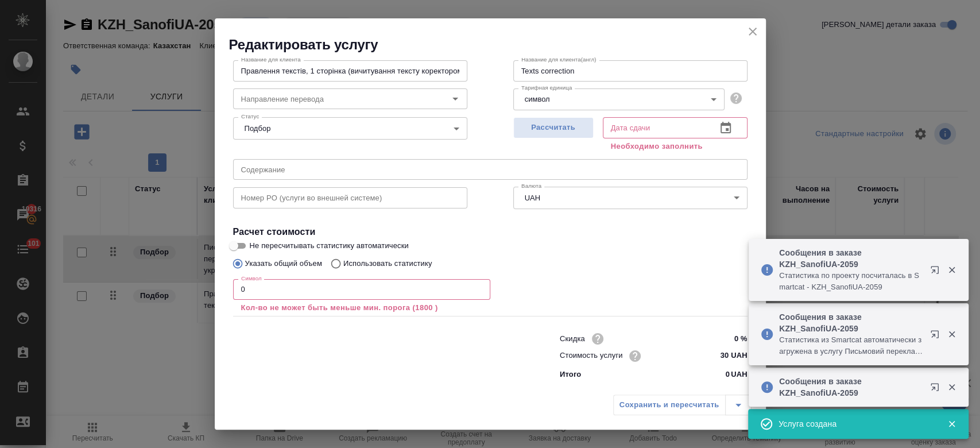 This screenshot has width=980, height=448. Describe the element at coordinates (362, 308) in the screenshot. I see `p: Кол-во не может быть меньше мин. порога (1800 )` at that location.